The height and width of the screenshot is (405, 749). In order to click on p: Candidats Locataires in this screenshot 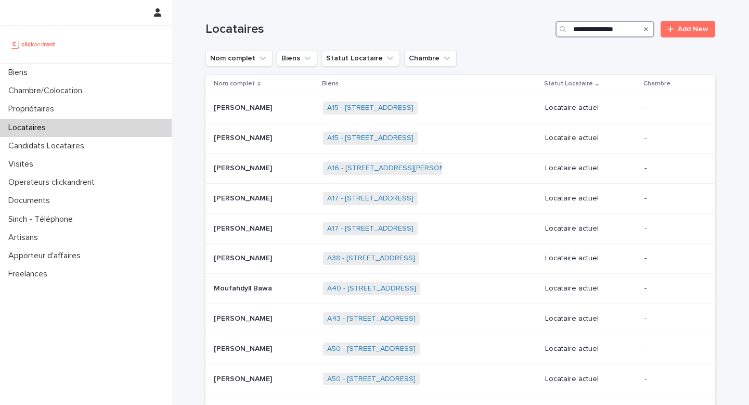, I will do `click(48, 146)`.